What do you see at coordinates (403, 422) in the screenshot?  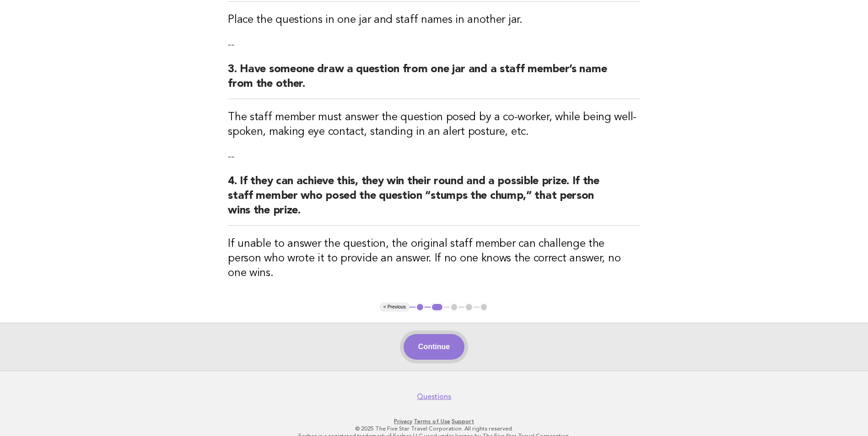 I see `a: Privacy` at bounding box center [403, 422].